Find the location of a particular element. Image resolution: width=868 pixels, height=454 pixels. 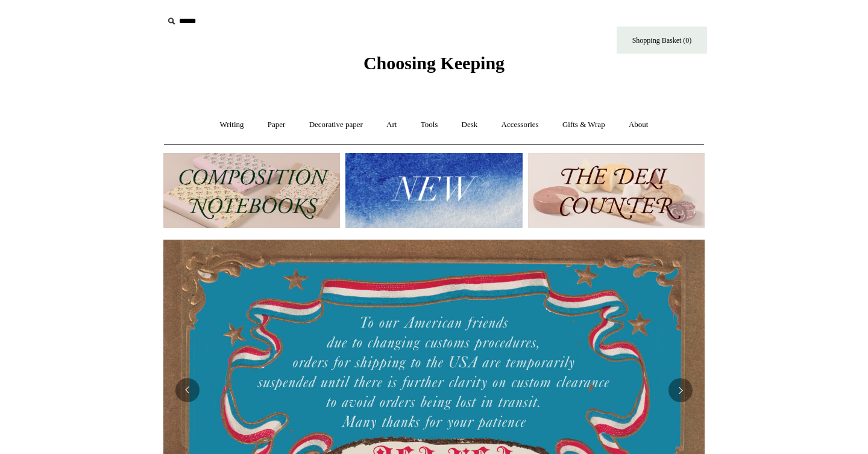

a: Choosing Keeping is located at coordinates (434, 67).